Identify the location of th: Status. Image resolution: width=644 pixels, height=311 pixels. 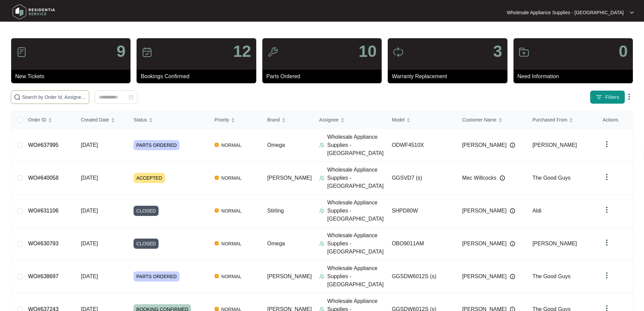
(168, 120).